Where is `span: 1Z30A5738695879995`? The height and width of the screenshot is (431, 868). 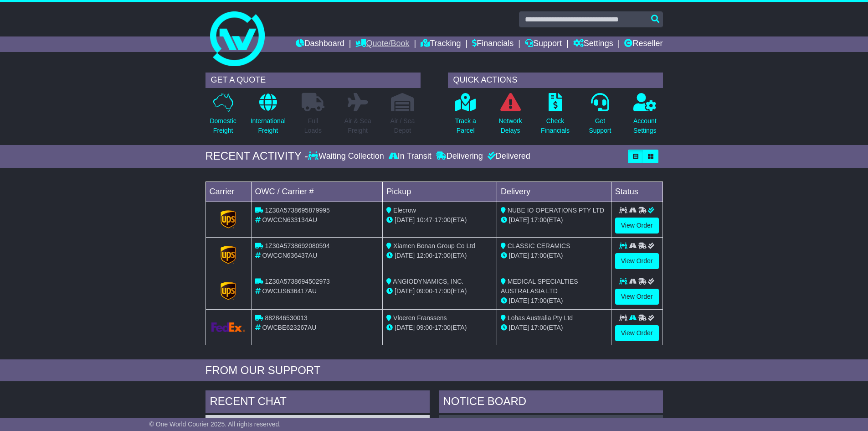
span: 1Z30A5738695879995 is located at coordinates (297, 210).